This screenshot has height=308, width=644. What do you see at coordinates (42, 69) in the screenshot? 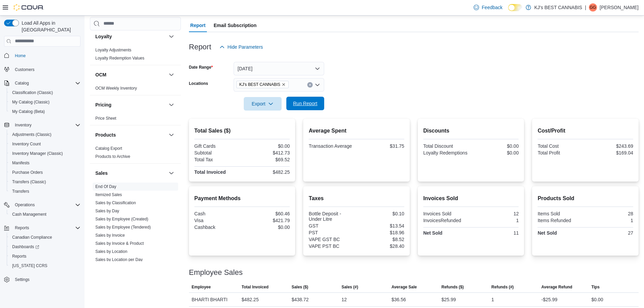
I see `button: Customers` at bounding box center [42, 69].